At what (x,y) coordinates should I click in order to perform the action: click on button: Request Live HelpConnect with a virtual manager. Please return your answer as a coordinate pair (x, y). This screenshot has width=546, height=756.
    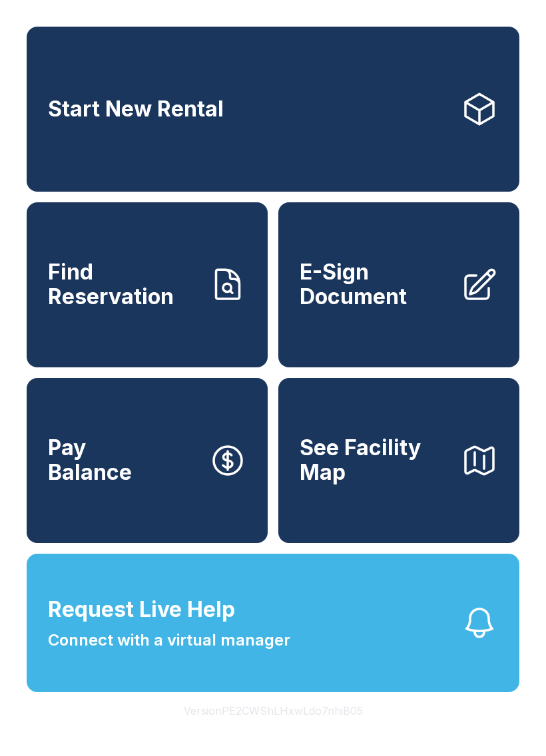
    Looking at the image, I should click on (273, 623).